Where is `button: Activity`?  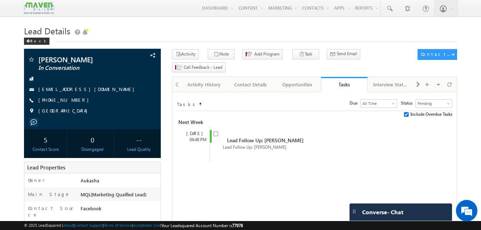 button: Activity is located at coordinates (185, 54).